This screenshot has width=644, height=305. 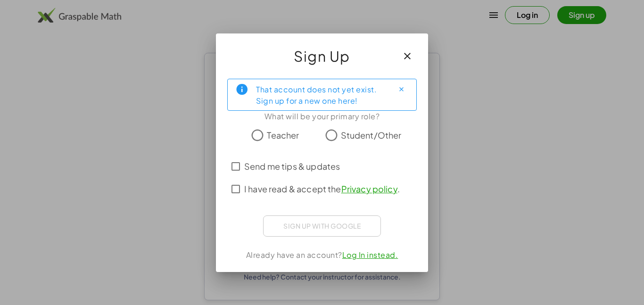 What do you see at coordinates (292, 166) in the screenshot?
I see `span: Send me tips & updates` at bounding box center [292, 166].